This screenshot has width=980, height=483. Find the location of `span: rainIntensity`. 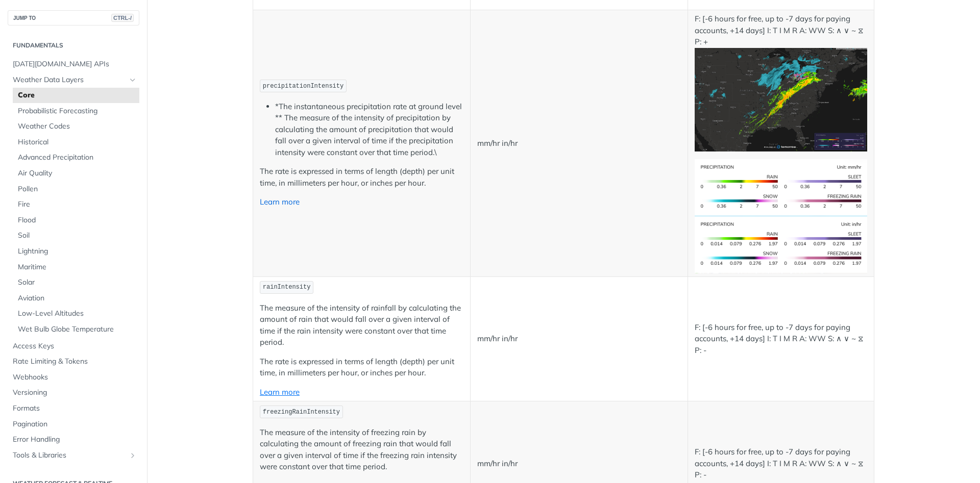

span: rainIntensity is located at coordinates (287, 287).